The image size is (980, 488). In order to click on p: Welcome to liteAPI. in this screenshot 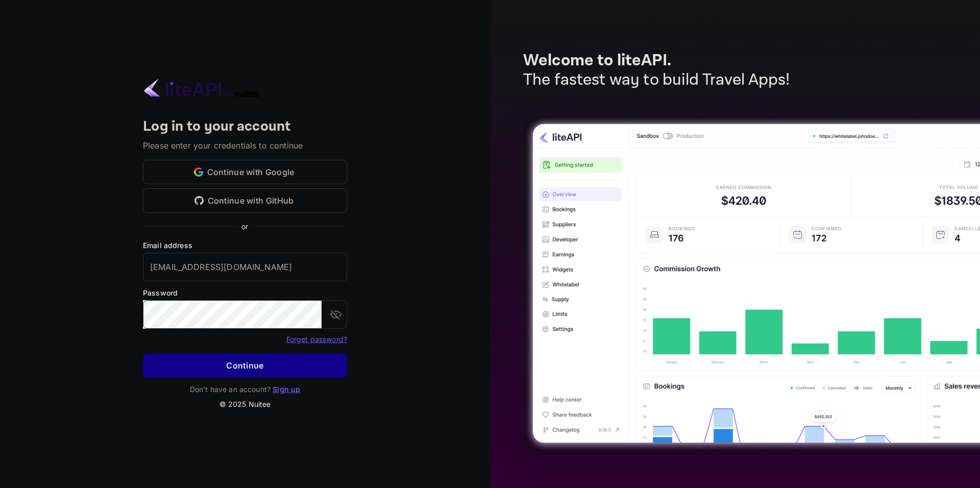, I will do `click(656, 61)`.